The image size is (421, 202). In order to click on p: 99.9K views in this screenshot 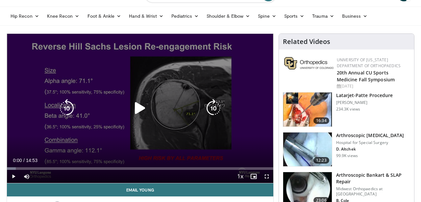, I will do `click(347, 156)`.